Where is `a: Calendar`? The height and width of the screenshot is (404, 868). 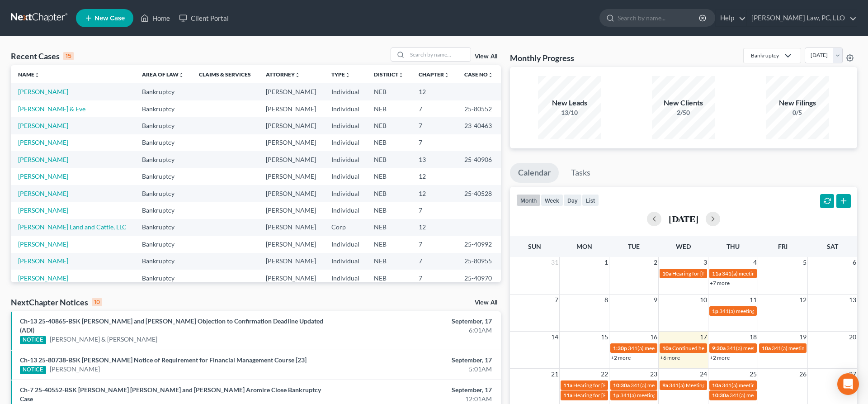
a: Calendar is located at coordinates (535, 173).